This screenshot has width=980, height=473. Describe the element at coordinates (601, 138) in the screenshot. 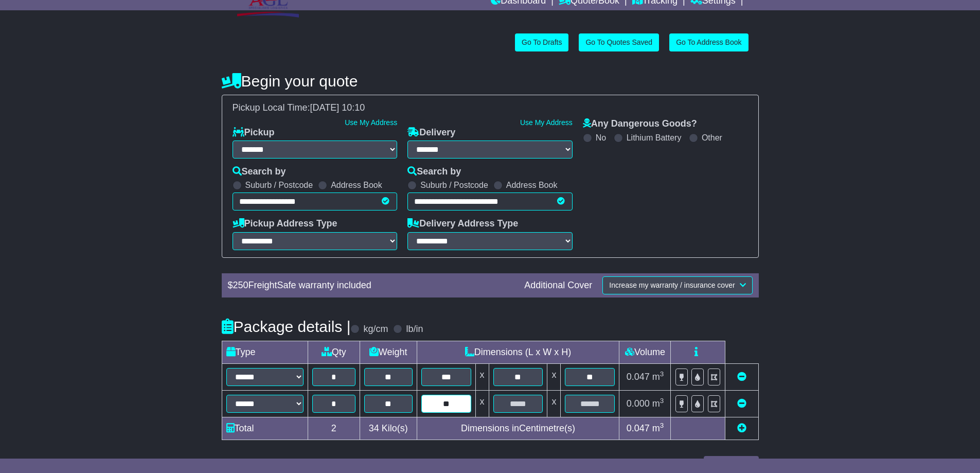

I see `label: No` at that location.